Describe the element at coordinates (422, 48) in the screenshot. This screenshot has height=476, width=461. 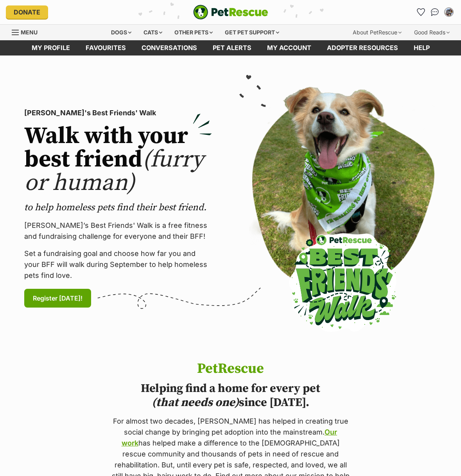
I see `a: Help` at that location.